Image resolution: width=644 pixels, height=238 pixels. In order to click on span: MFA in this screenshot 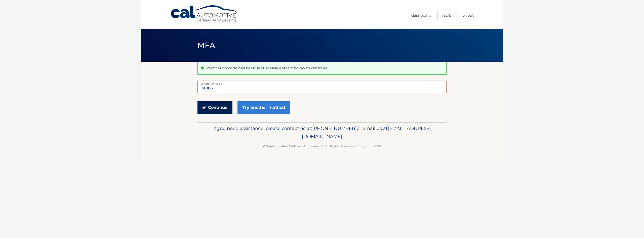, I will do `click(206, 45)`.